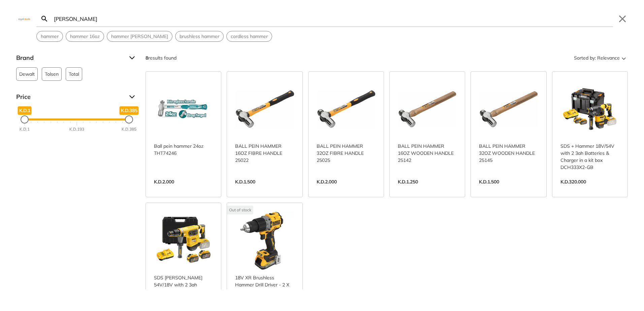 The image size is (644, 311). Describe the element at coordinates (45, 19) in the screenshot. I see `svg: Search` at that location.